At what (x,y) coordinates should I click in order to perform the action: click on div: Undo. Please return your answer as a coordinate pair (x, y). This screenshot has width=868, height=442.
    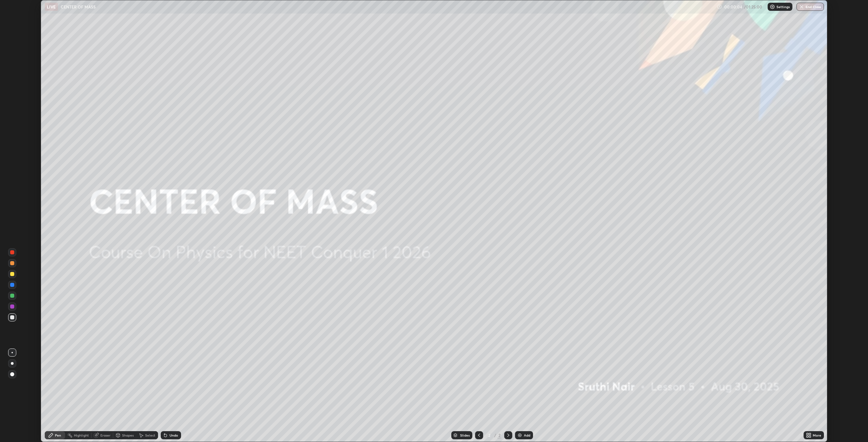
    Looking at the image, I should click on (174, 435).